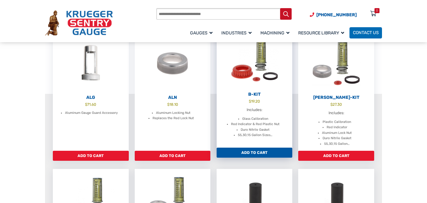  What do you see at coordinates (321, 33) in the screenshot?
I see `span: Resource Library` at bounding box center [321, 33].